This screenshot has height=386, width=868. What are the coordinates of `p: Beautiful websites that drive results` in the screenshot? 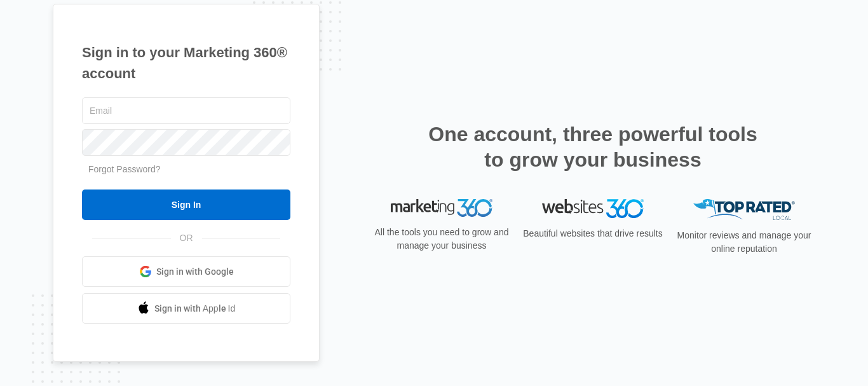 It's located at (593, 233).